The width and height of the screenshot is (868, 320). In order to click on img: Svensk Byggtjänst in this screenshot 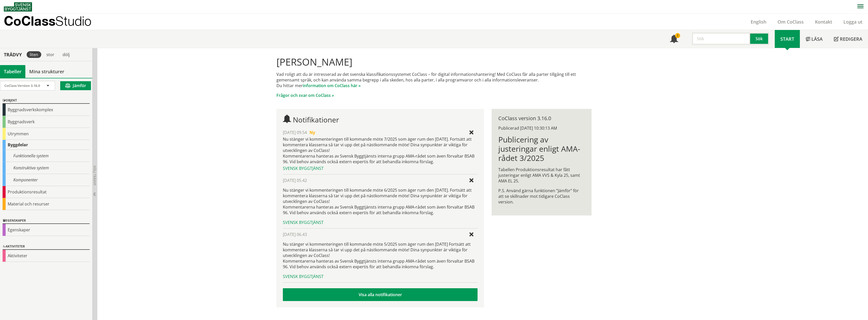, I will do `click(18, 7)`.